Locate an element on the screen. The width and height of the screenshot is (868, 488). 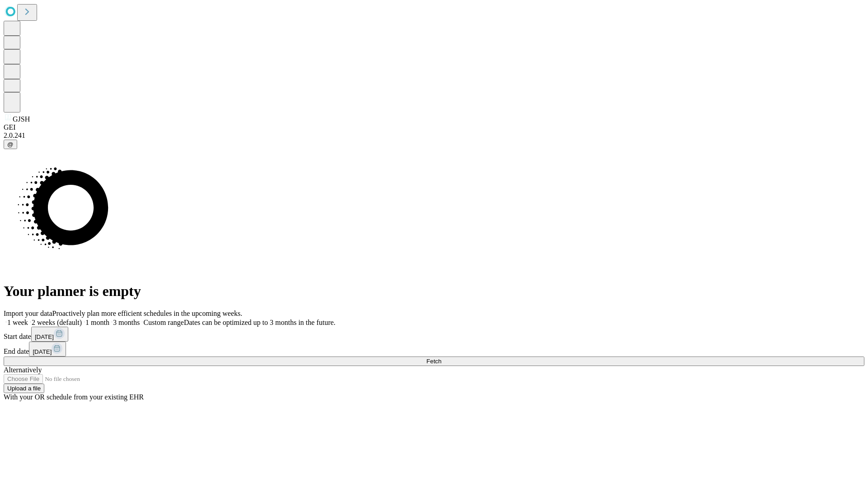
span: 1 month is located at coordinates (97, 322).